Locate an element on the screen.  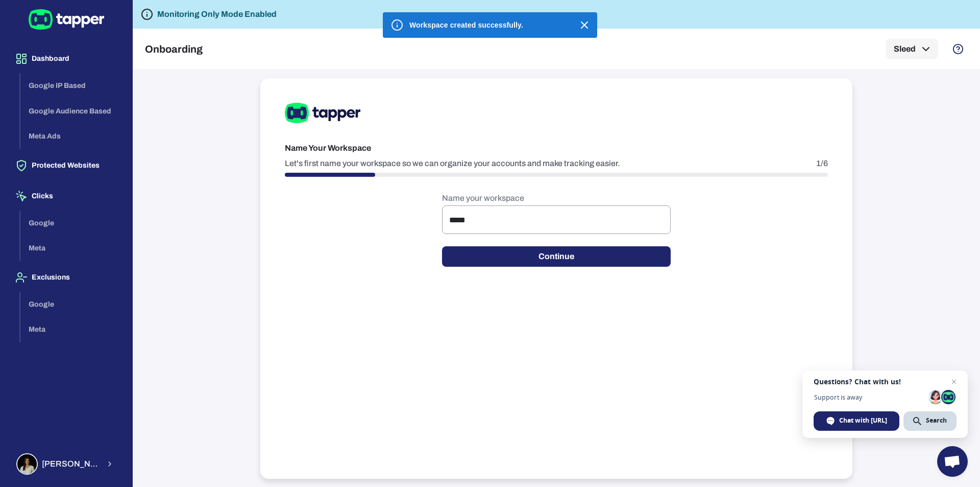
span: Search is located at coordinates (936, 420).